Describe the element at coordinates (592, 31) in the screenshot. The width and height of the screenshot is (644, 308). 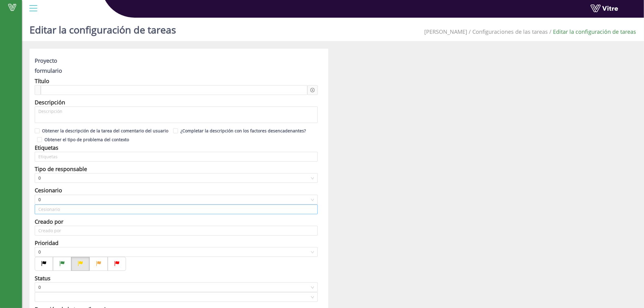
I see `li: Editar la configuración de tareas` at that location.